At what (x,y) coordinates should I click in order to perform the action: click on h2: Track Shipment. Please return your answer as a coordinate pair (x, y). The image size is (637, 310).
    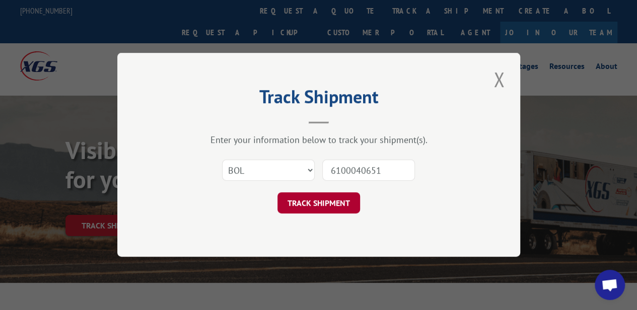
    Looking at the image, I should click on (319, 99).